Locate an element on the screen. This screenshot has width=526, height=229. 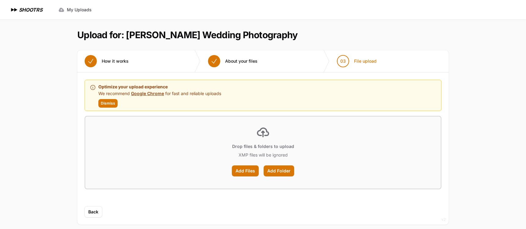
p: We recommend for fast and reliable uploads is located at coordinates (160, 93).